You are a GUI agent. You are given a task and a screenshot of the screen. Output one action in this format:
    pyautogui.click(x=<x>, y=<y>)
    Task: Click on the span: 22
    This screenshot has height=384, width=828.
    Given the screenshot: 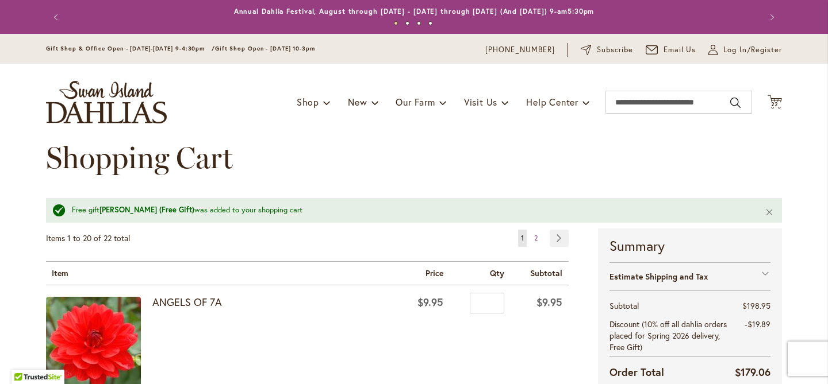 What is the action you would take?
    pyautogui.click(x=775, y=104)
    